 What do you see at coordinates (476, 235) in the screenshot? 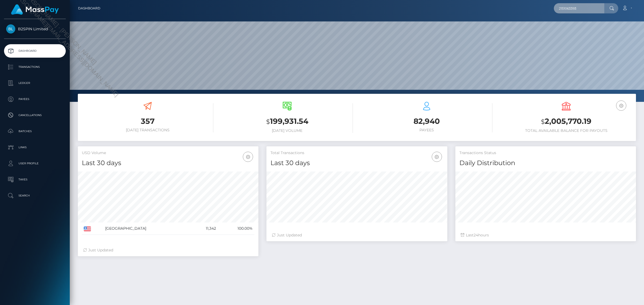
I see `span: 24` at bounding box center [476, 235].